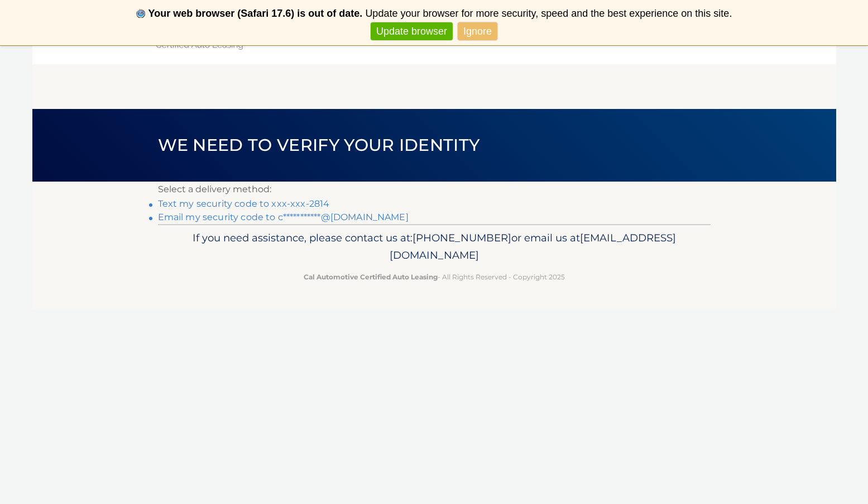  What do you see at coordinates (318, 144) in the screenshot?
I see `span: We need to verify your identity` at bounding box center [318, 144].